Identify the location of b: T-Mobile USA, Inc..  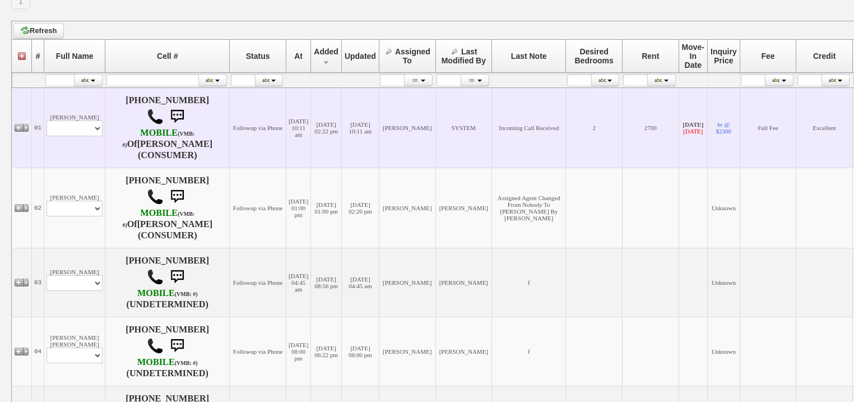
(158, 219).